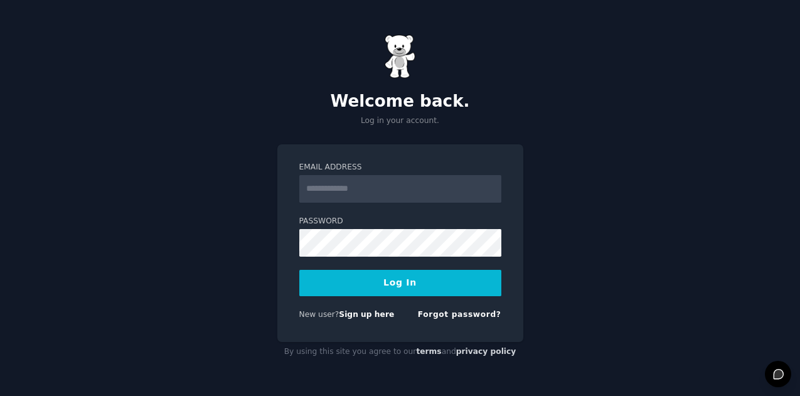 The width and height of the screenshot is (800, 396). What do you see at coordinates (459, 314) in the screenshot?
I see `a: Forgot password?` at bounding box center [459, 314].